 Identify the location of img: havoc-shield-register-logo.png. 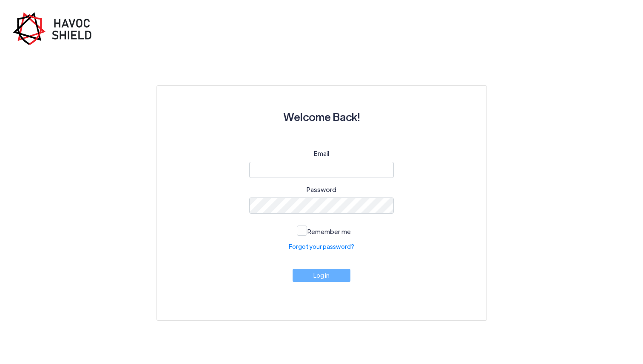
(55, 28).